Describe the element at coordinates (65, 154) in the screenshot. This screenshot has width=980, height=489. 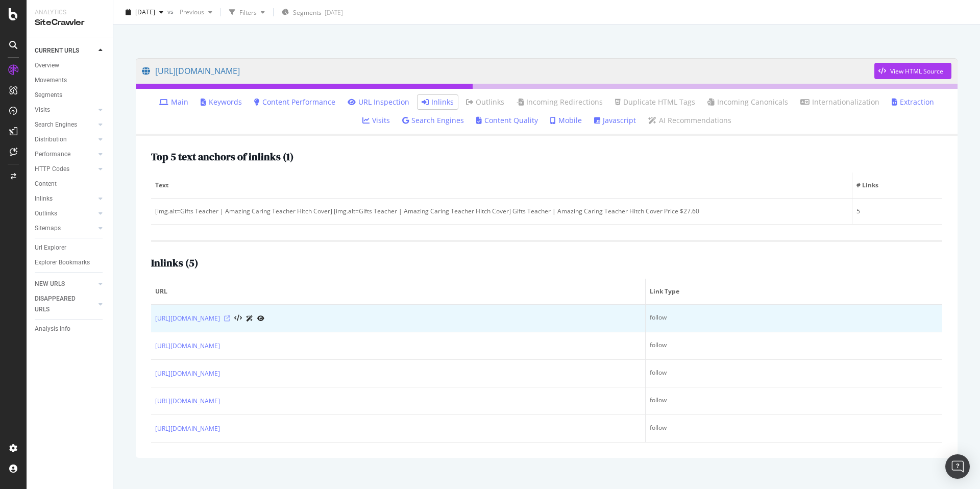
I see `a: Performance` at that location.